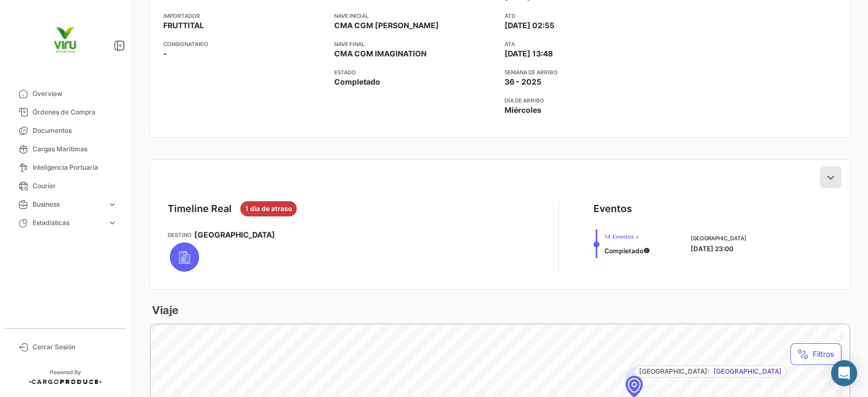  What do you see at coordinates (415, 44) in the screenshot?
I see `app-card-info-title: Nave final` at bounding box center [415, 44].